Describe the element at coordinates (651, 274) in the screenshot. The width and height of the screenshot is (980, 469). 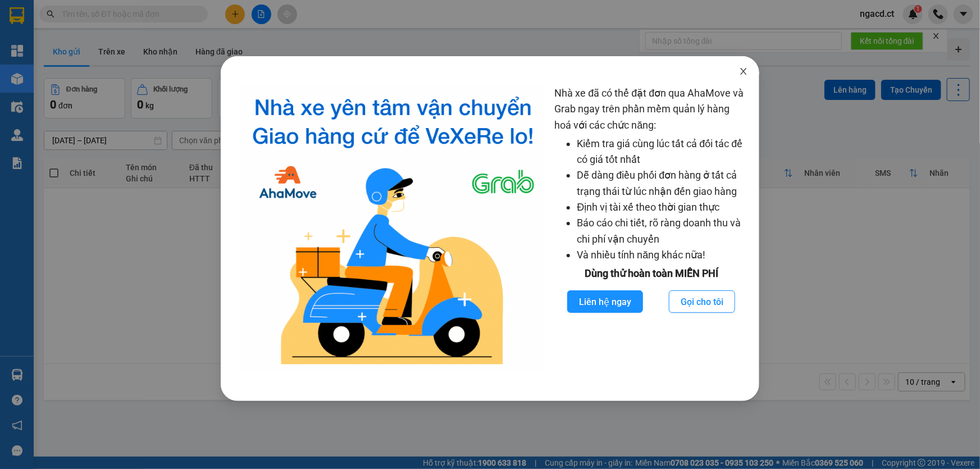
I see `div: Dùng thử hoàn toàn MIỄN PHÍ` at that location.